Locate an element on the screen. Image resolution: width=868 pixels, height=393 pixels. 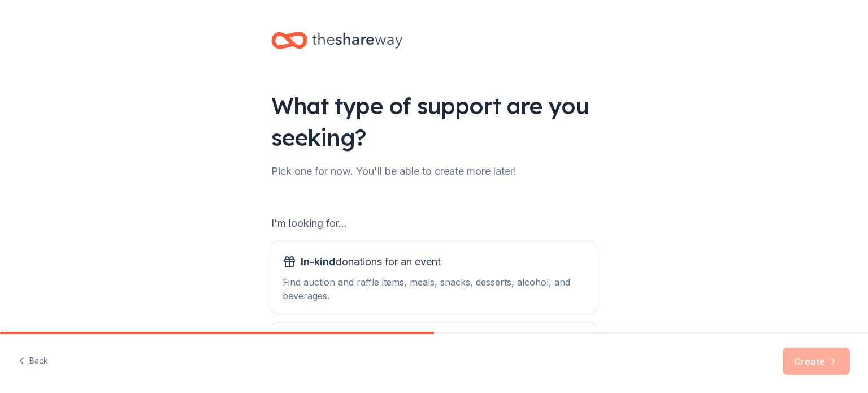
span: In-kind is located at coordinates (318, 261).